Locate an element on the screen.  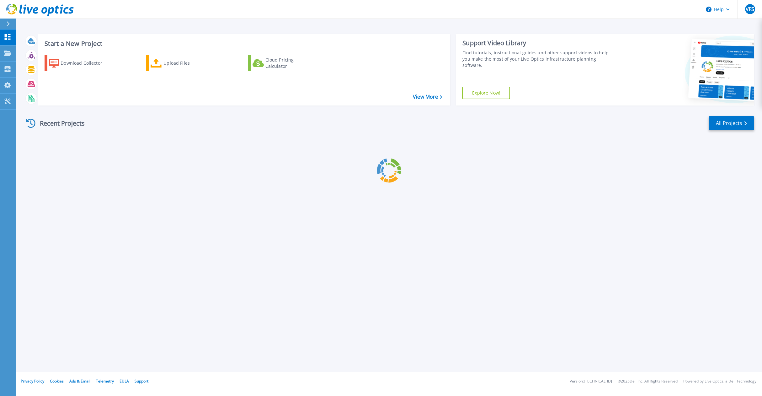
a: Support is located at coordinates (142, 381).